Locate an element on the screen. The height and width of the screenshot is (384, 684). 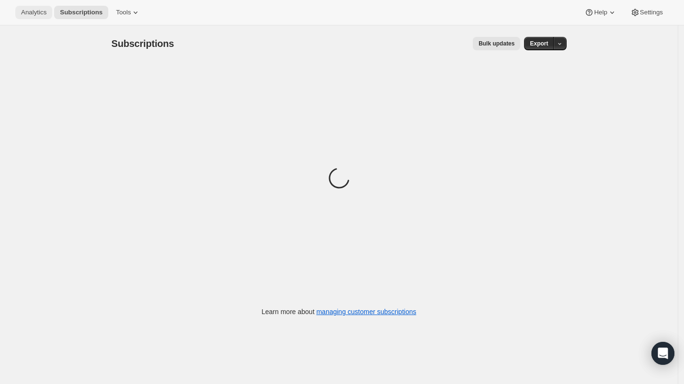
span: Analytics is located at coordinates (34, 12).